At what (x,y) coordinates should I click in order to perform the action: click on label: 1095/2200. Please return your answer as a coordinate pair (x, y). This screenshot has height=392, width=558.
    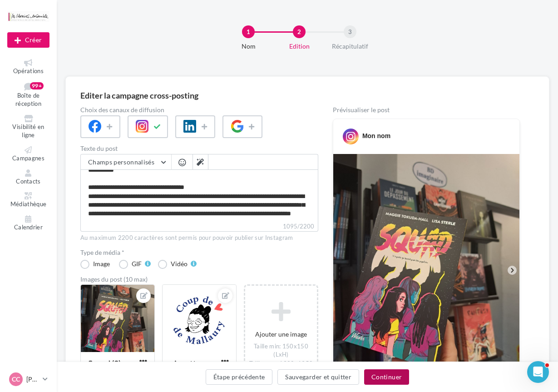
    Looking at the image, I should click on (199, 226).